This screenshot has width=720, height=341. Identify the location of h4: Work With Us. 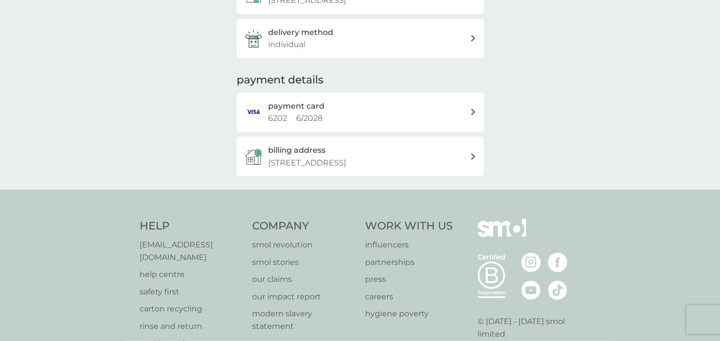
(409, 226).